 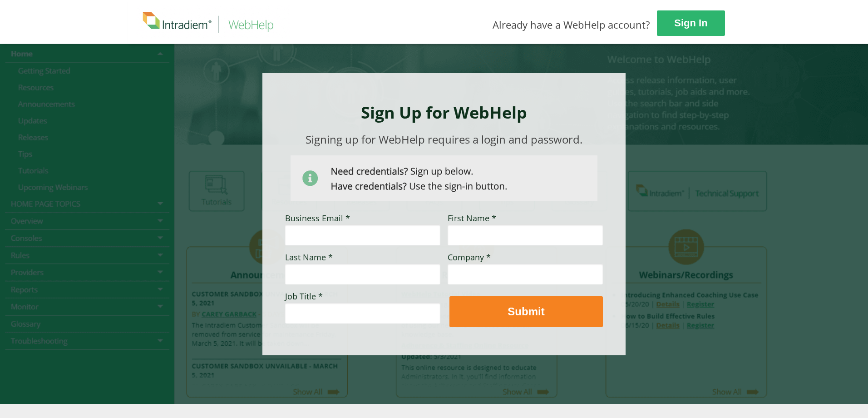 I want to click on span: Last Name *, so click(x=309, y=257).